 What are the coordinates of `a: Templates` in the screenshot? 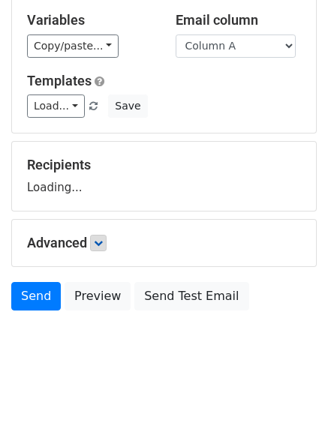 It's located at (59, 80).